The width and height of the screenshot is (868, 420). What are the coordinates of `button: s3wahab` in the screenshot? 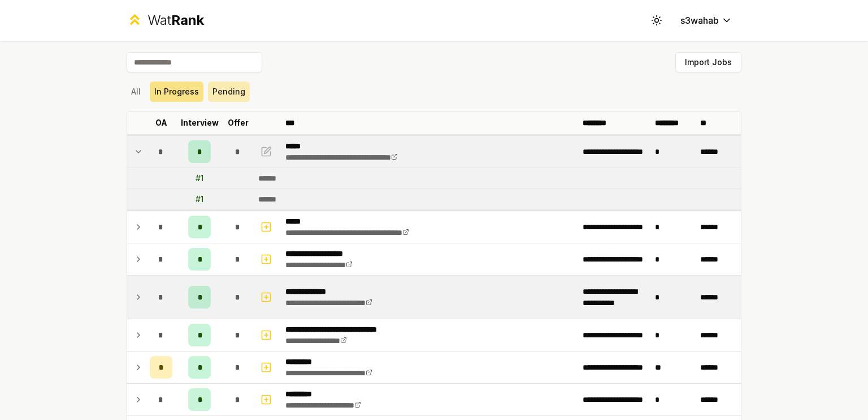 It's located at (706, 21).